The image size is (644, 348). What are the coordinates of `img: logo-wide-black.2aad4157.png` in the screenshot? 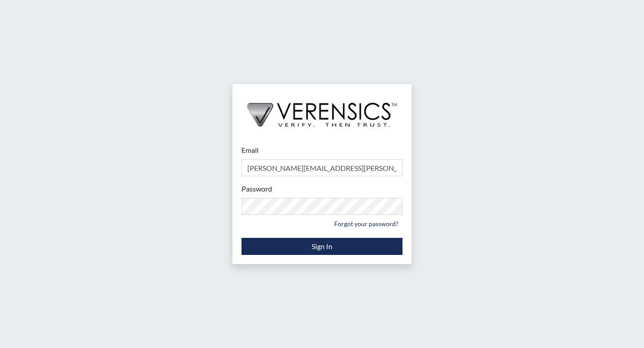 It's located at (322, 110).